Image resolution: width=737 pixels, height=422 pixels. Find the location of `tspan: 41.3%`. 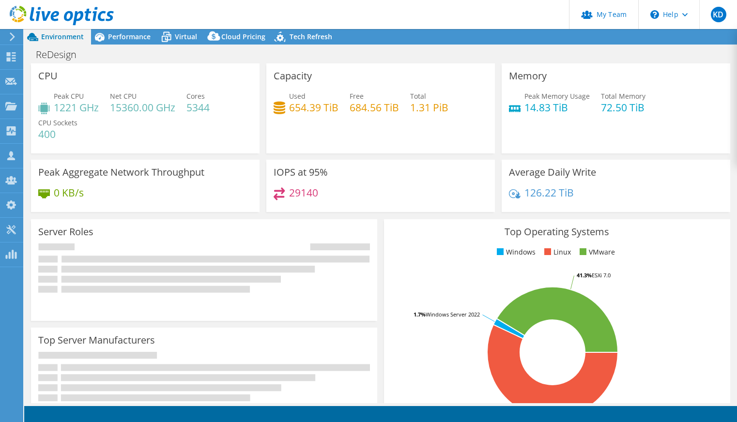

tspan: 41.3% is located at coordinates (584, 275).